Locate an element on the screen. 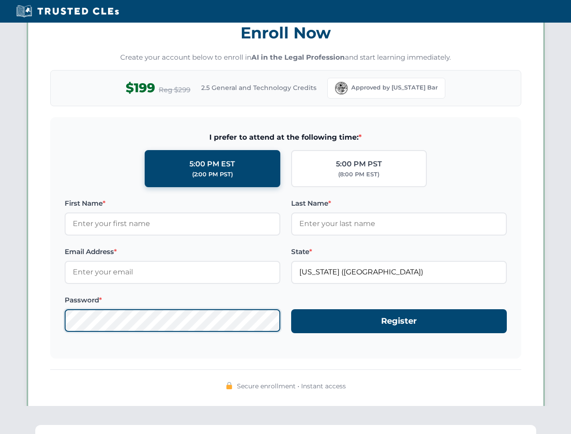 This screenshot has height=434, width=571. h3: Enroll Now is located at coordinates (286, 33).